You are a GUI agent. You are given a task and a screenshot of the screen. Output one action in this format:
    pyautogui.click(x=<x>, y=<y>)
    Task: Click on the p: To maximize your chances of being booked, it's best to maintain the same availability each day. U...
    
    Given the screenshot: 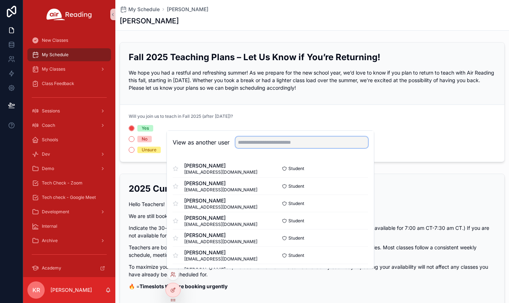 What is the action you would take?
    pyautogui.click(x=312, y=271)
    